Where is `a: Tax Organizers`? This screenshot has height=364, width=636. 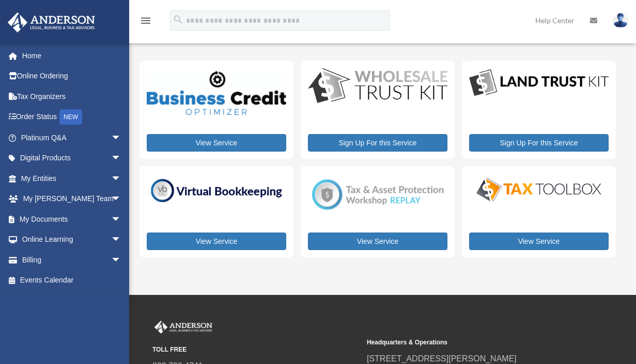 a: Tax Organizers is located at coordinates (72, 96).